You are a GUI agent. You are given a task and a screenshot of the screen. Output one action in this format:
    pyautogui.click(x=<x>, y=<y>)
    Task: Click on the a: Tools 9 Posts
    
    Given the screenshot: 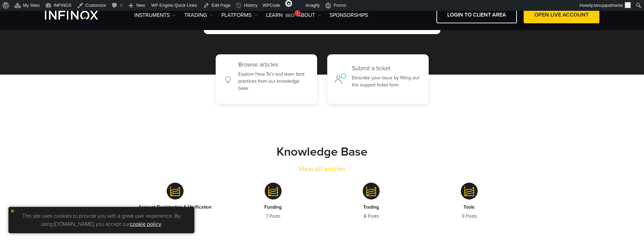 What is the action you would take?
    pyautogui.click(x=469, y=204)
    